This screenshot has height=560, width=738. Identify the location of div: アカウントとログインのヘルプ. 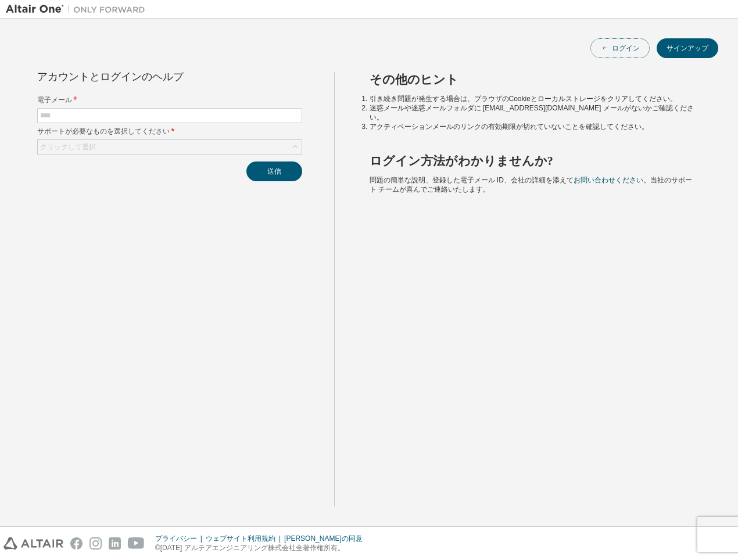
(143, 77).